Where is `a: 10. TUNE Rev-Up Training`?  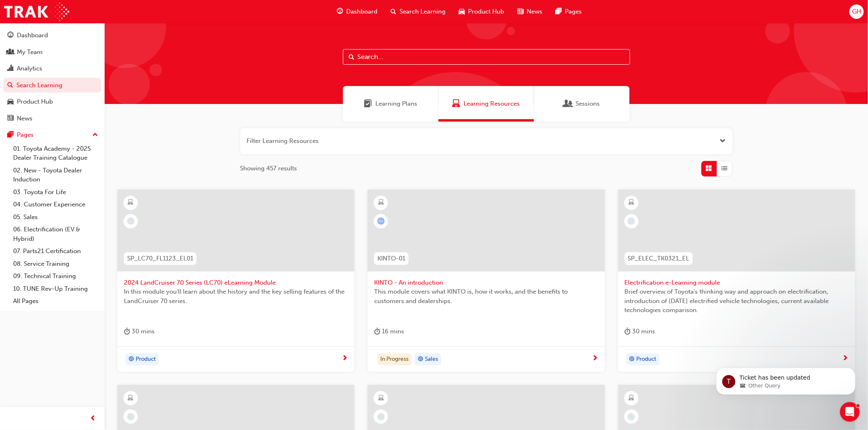
a: 10. TUNE Rev-Up Training is located at coordinates (55, 289).